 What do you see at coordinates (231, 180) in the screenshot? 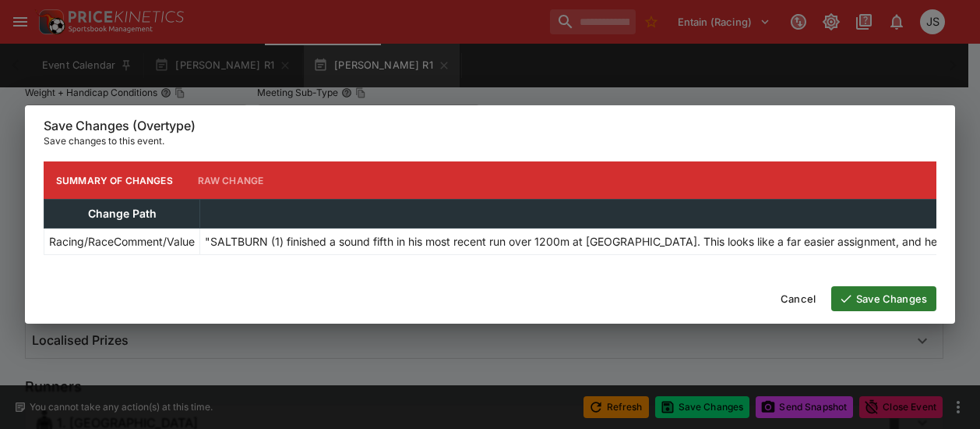
I see `button: Raw Change` at bounding box center [231, 180].